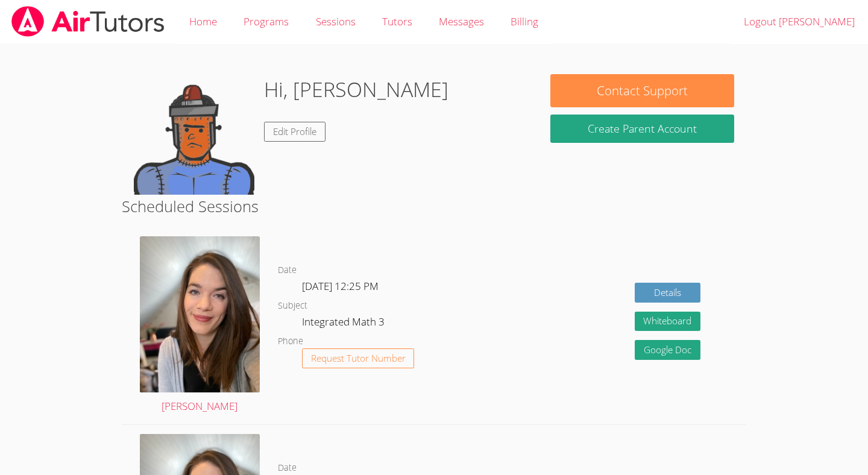  Describe the element at coordinates (290, 342) in the screenshot. I see `dt: Phone` at that location.